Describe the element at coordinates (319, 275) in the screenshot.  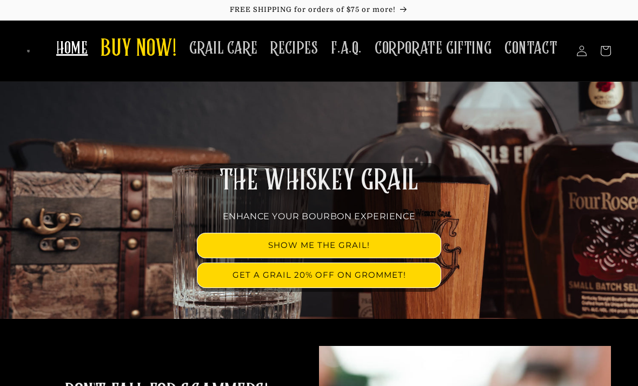
I see `a: GET A GRAIL 20% OFF ON GROMMET!` at that location.